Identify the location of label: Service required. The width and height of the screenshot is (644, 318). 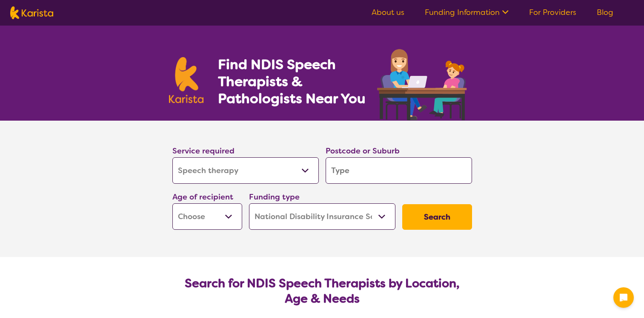
(203, 151).